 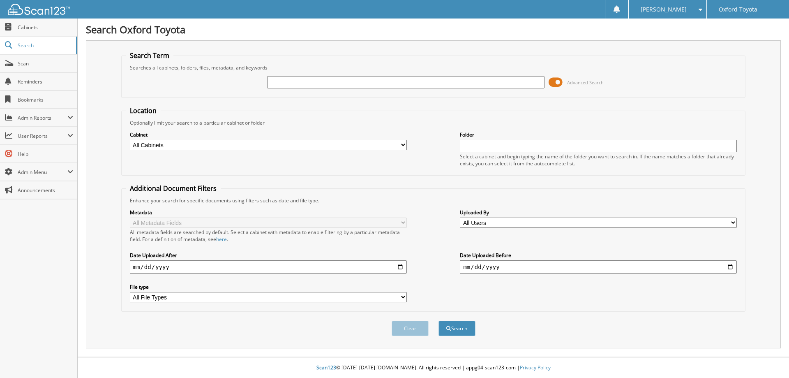 I want to click on span: Advanced Search, so click(x=586, y=82).